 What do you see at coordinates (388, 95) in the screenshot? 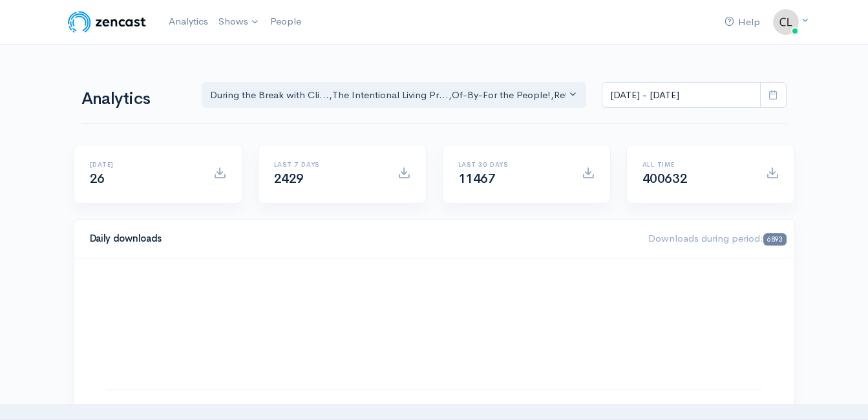
I see `div: During the Break with Cli... , The Intentional Living Pr... , Of-By-For the People! , Rethink - R...` at bounding box center [388, 95].